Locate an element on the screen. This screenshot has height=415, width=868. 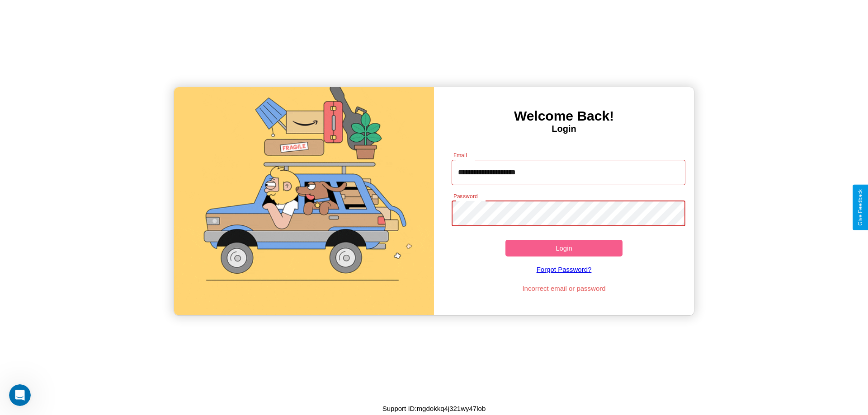
h4: Login is located at coordinates (564, 129).